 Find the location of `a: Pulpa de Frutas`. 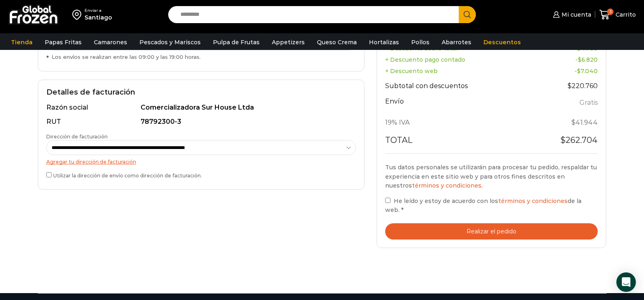

a: Pulpa de Frutas is located at coordinates (236, 42).